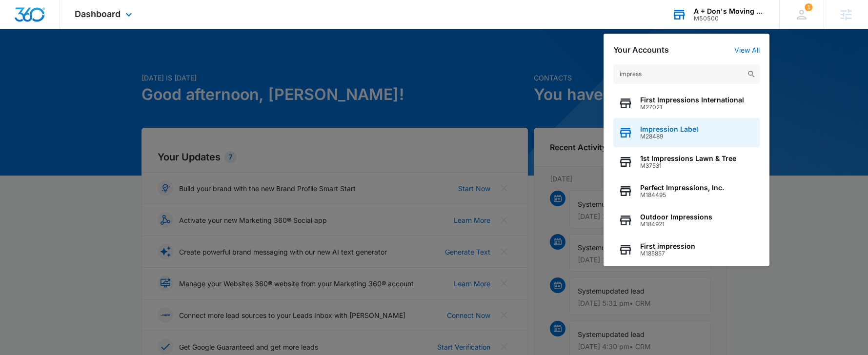 The width and height of the screenshot is (868, 355). I want to click on span: M28489, so click(669, 137).